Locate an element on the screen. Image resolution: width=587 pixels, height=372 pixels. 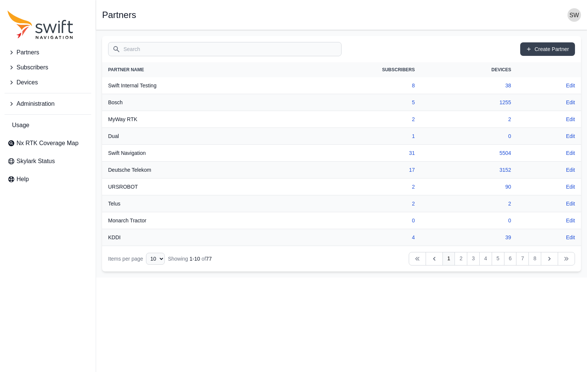
th: Partner Name is located at coordinates (194, 70).